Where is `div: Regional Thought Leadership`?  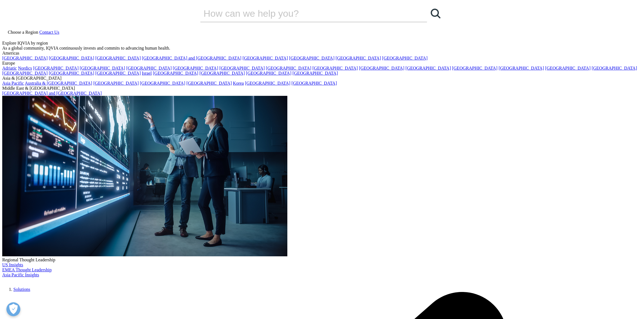
div: Regional Thought Leadership is located at coordinates (322, 260).